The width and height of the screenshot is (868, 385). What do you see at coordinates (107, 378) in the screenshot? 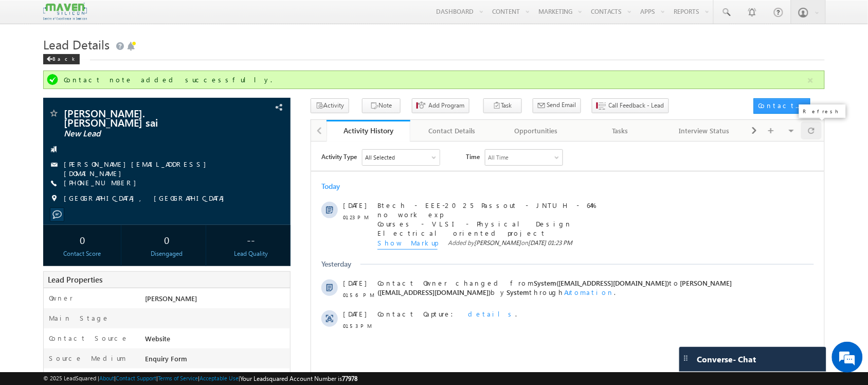
I see `a: About` at bounding box center [107, 378].